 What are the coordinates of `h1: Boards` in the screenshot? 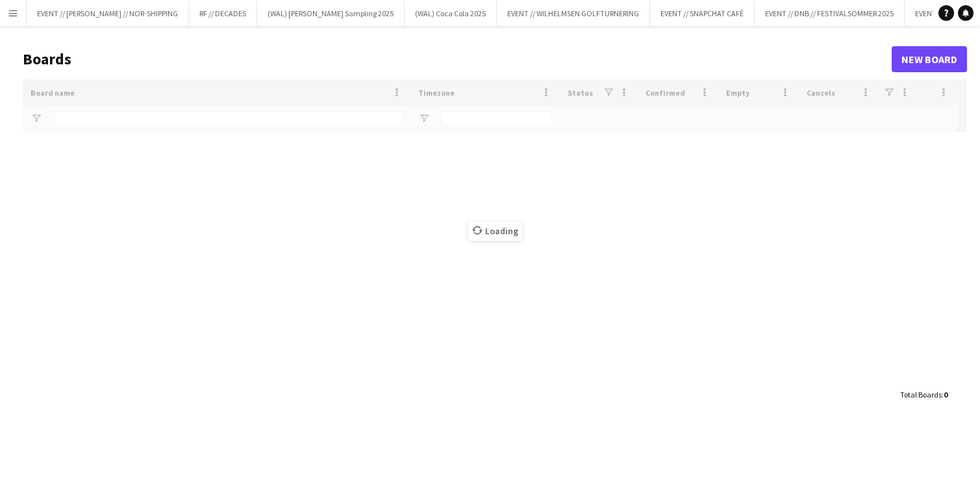 It's located at (457, 59).